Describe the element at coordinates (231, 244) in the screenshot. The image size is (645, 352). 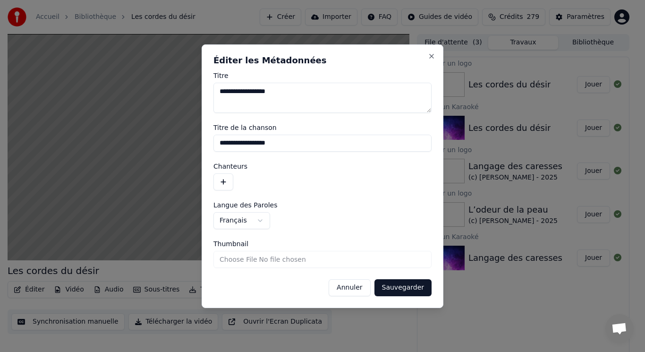
I see `span: Thumbnail` at that location.